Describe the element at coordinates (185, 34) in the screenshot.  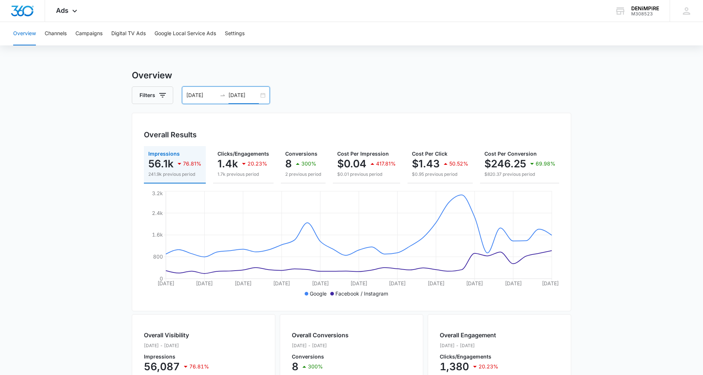
I see `button: Google Local Service Ads` at that location.